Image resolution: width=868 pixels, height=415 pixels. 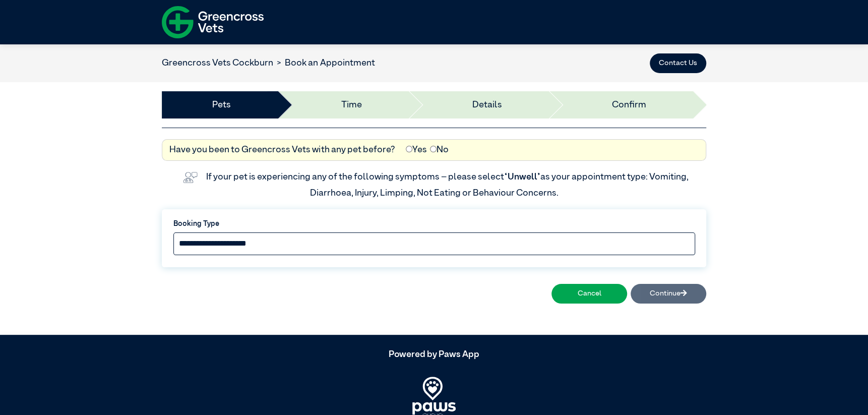 I want to click on h5: Powered by Paws App, so click(x=434, y=355).